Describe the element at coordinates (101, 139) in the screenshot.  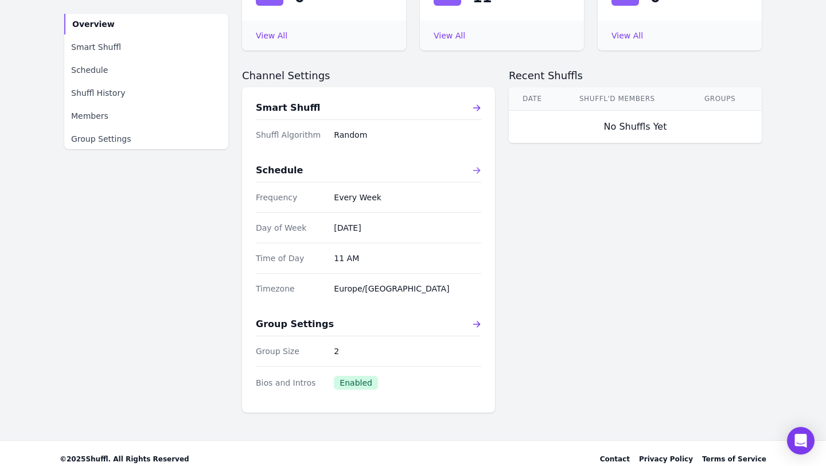
I see `span: Group Settings` at that location.